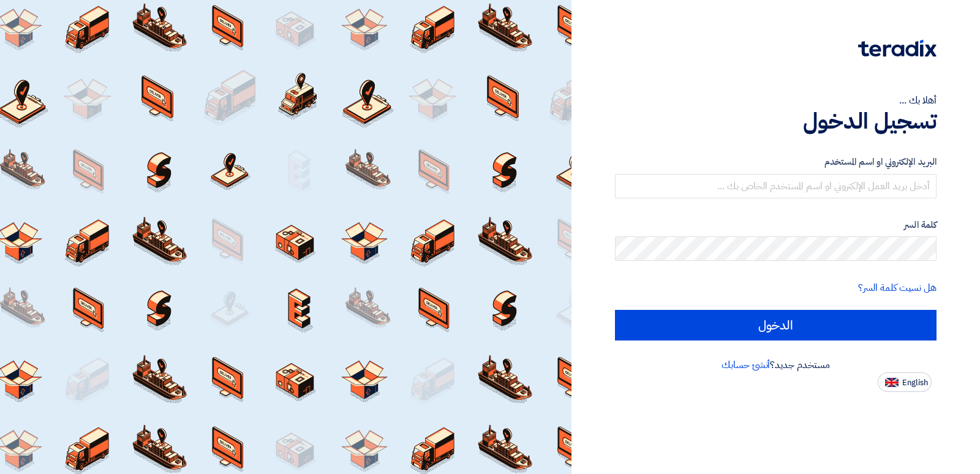  What do you see at coordinates (915, 382) in the screenshot?
I see `span: English` at bounding box center [915, 382].